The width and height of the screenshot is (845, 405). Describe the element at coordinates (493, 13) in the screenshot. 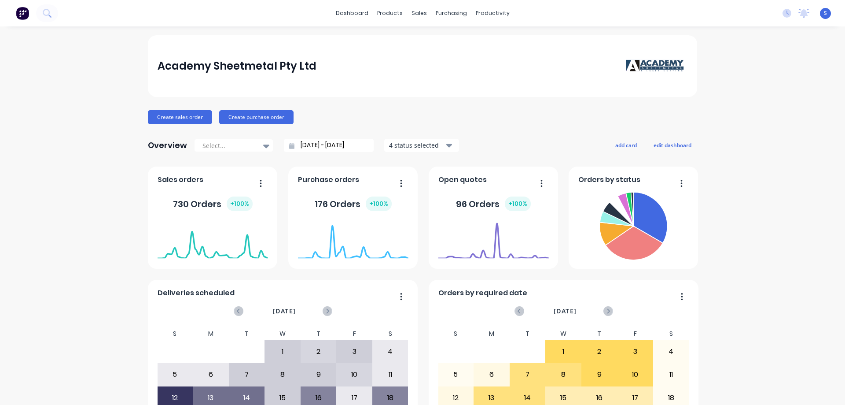

I see `div: productivity` at that location.